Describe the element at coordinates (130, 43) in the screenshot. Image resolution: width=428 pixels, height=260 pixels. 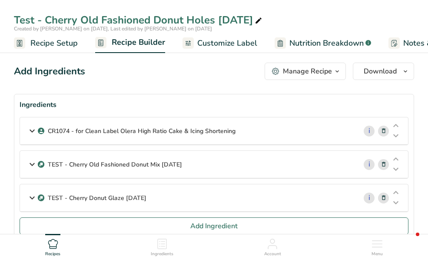
I see `a: Recipe Builder` at that location.